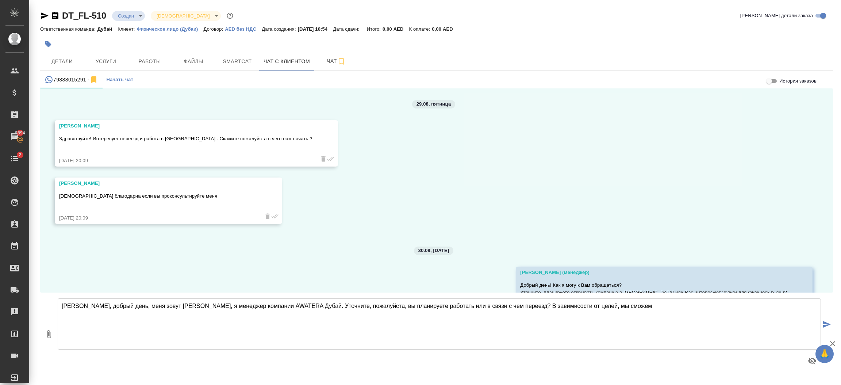 The image size is (841, 385). I want to click on p: Добрый день! Как я могу к Вам обращаться? Уточните, планируете открывать компанию в [GEOGRAPHIC_D..., so click(653, 289).